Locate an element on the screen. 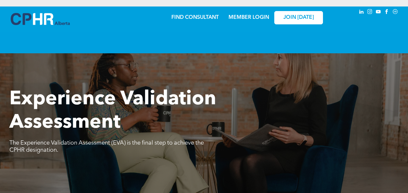  a: facebook is located at coordinates (387, 12).